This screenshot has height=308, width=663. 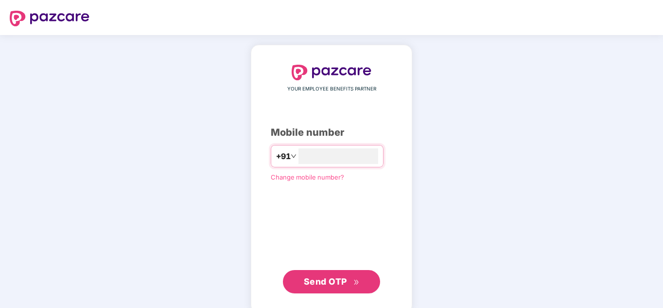 I want to click on span: down, so click(x=294, y=156).